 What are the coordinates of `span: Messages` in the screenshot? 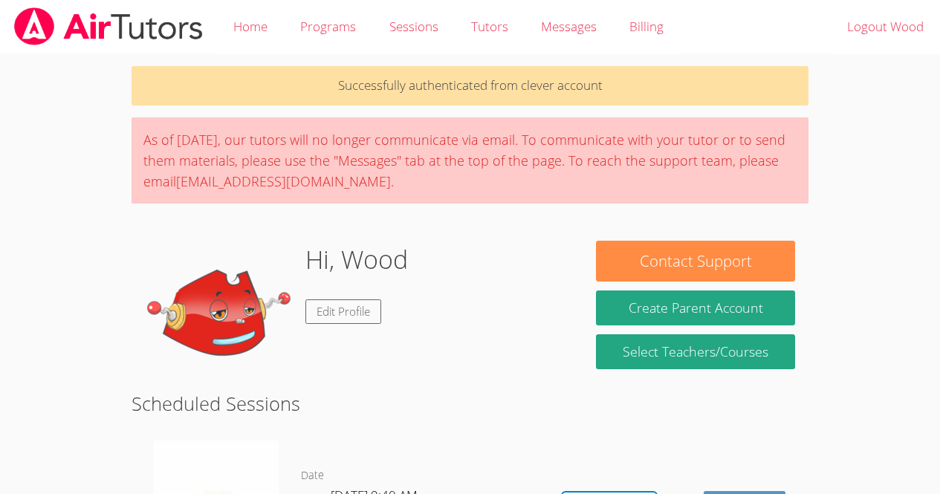 It's located at (568, 26).